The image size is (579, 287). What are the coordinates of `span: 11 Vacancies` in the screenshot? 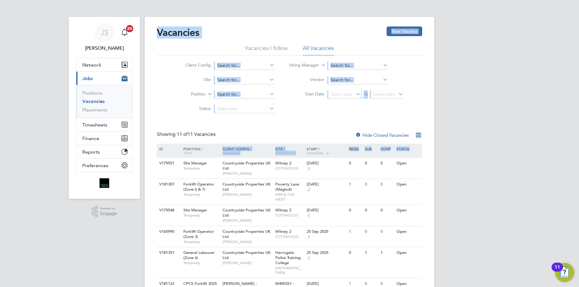 It's located at (196, 134).